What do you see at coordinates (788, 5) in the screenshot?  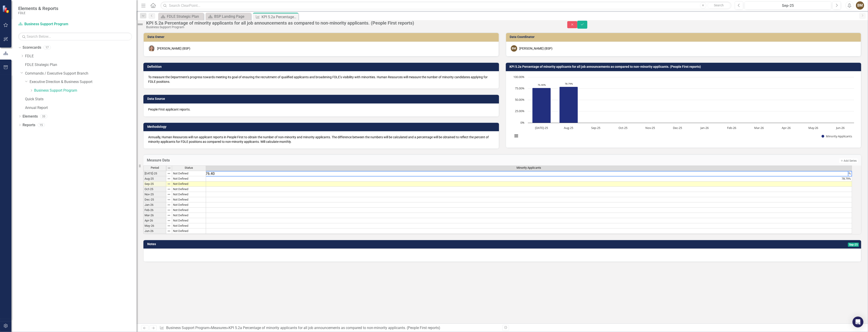 I see `div: Sep-25` at bounding box center [788, 5].